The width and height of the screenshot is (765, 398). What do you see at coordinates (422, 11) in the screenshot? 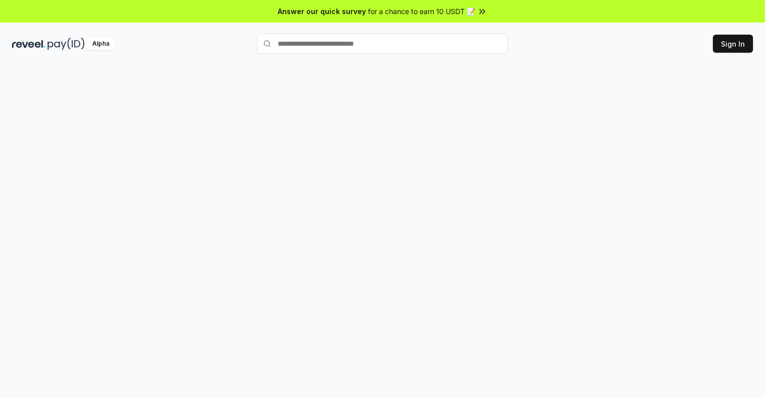
I see `span: for a chance to earn 10 USDT 📝` at bounding box center [422, 11].